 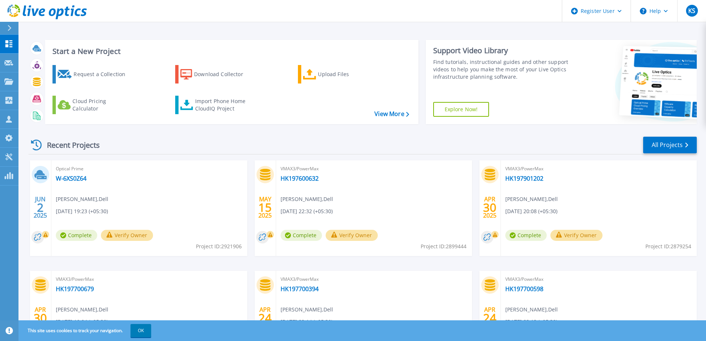 I want to click on div: Request a Collection, so click(x=103, y=74).